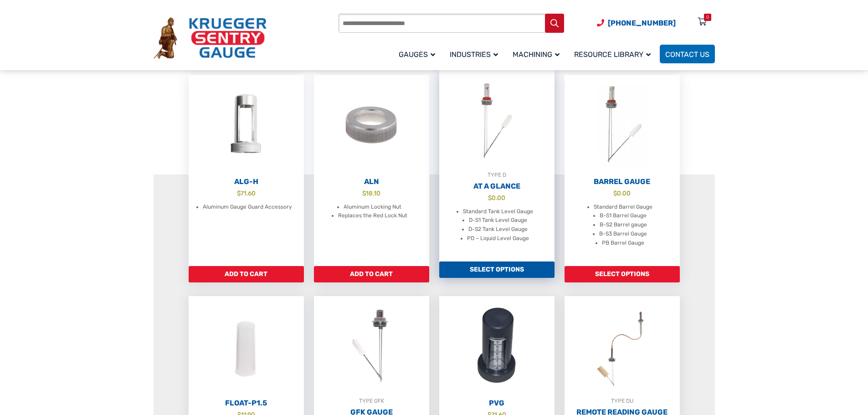 The height and width of the screenshot is (415, 868). What do you see at coordinates (246, 125) in the screenshot?
I see `img: ALG-OF` at bounding box center [246, 125].